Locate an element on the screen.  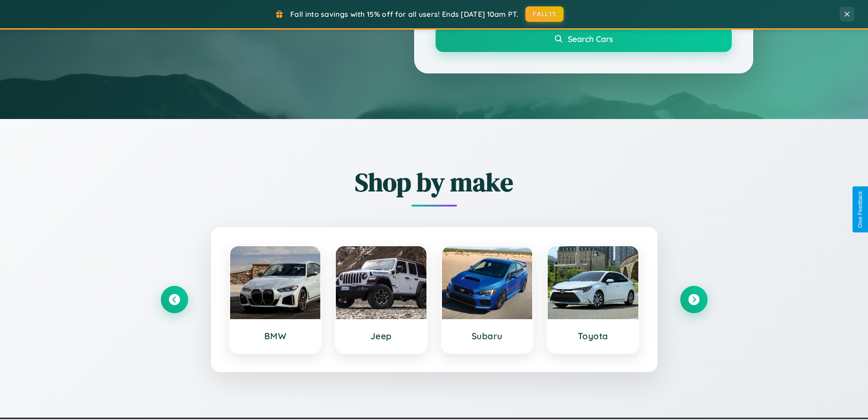
h3: Toyota is located at coordinates (593, 336).